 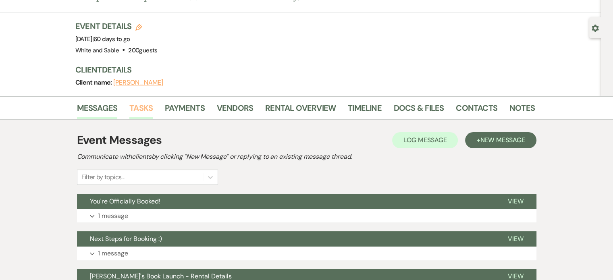 What do you see at coordinates (103, 177) in the screenshot?
I see `div: Filter by topics...` at bounding box center [103, 177].